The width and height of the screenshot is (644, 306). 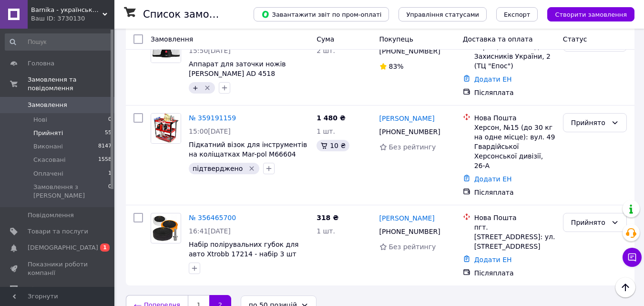 What do you see at coordinates (328, 217) in the screenshot?
I see `span: 318 ₴` at bounding box center [328, 217].